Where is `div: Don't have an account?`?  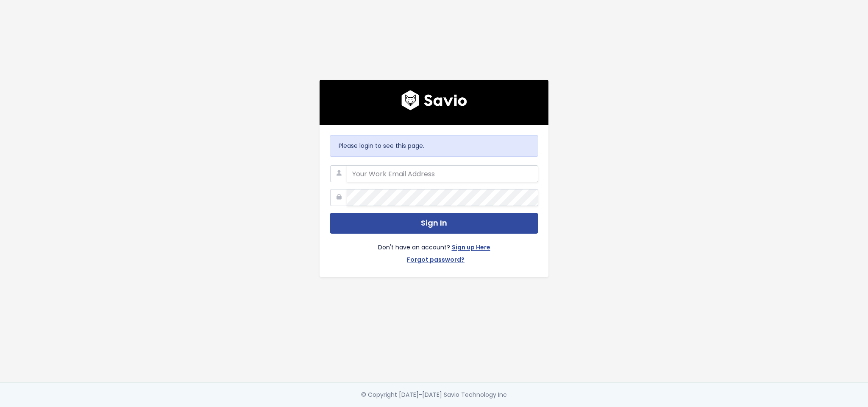 div: Don't have an account? is located at coordinates (434, 250).